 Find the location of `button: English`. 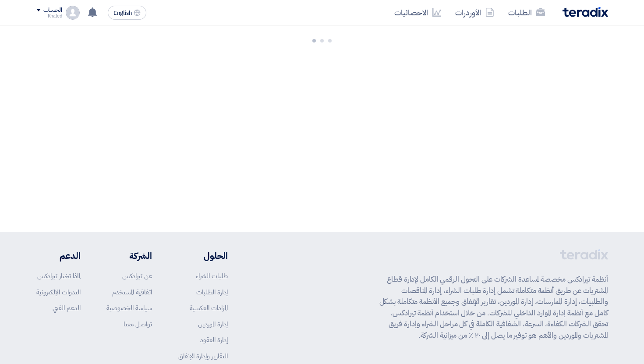

button: English is located at coordinates (127, 13).